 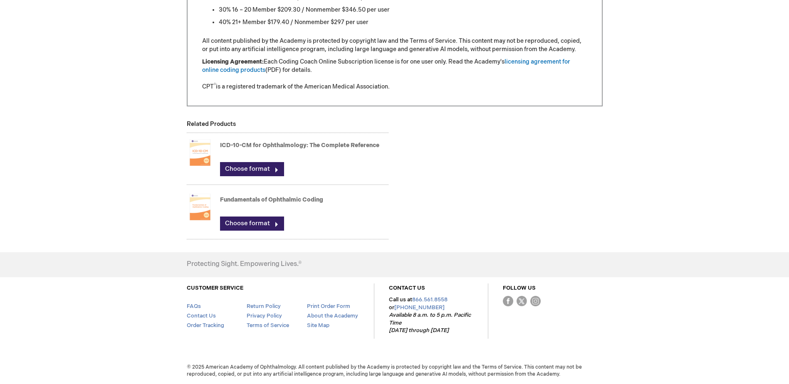 What do you see at coordinates (332, 316) in the screenshot?
I see `a: About the Academy` at bounding box center [332, 316].